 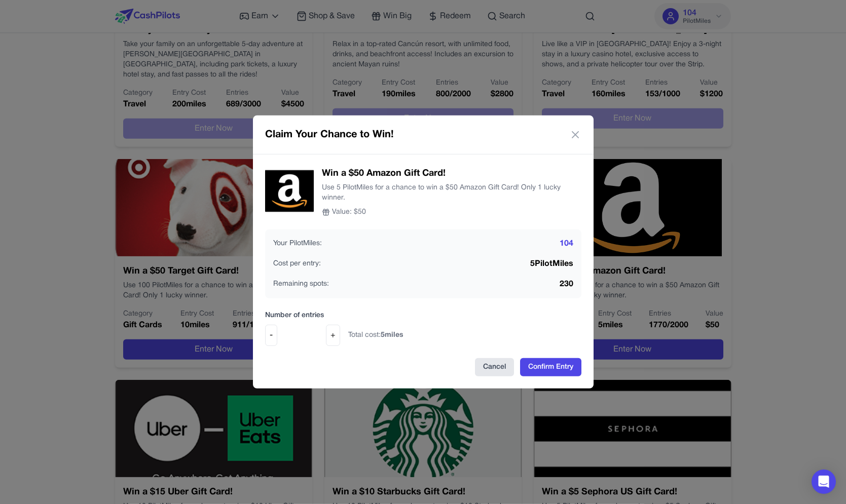 What do you see at coordinates (392, 335) in the screenshot?
I see `span: 5 miles` at bounding box center [392, 335].